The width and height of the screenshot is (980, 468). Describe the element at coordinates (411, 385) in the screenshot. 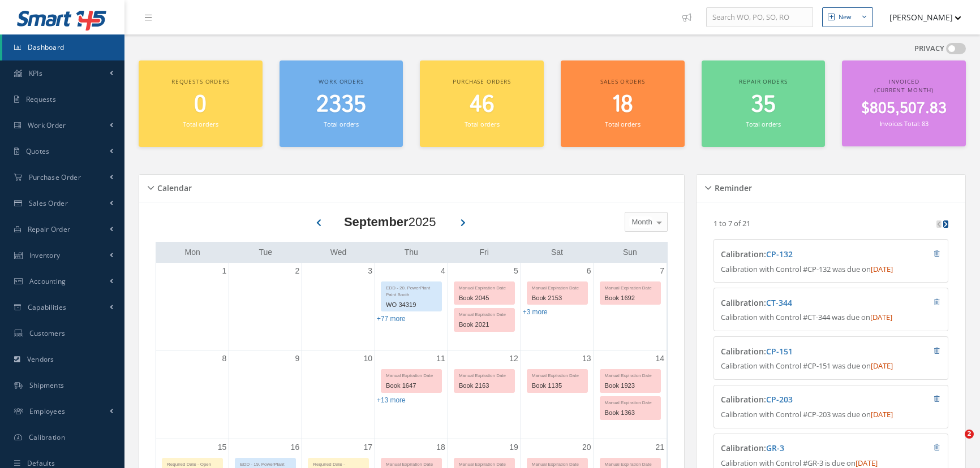

I see `div: Book 1647` at that location.